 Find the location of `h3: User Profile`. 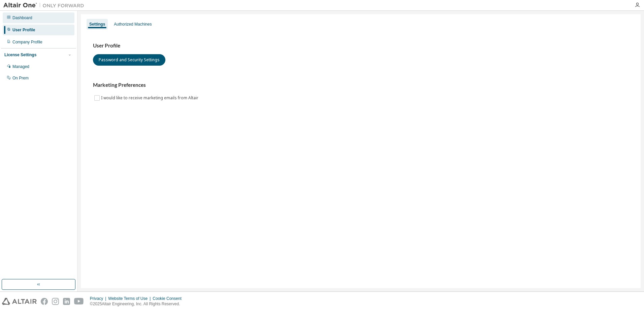

h3: User Profile is located at coordinates (361, 46).